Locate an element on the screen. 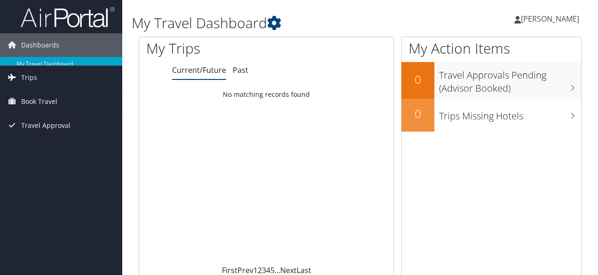  h1: My Action Items is located at coordinates (491, 48).